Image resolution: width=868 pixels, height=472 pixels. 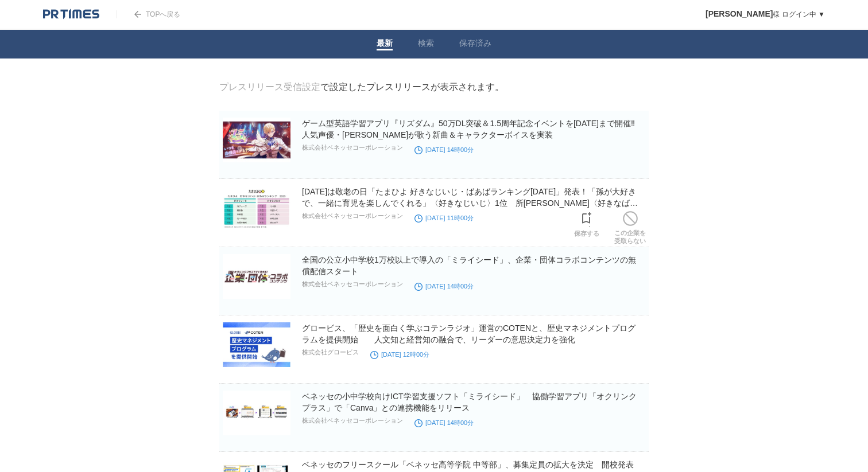 I want to click on a: 検索, so click(x=426, y=45).